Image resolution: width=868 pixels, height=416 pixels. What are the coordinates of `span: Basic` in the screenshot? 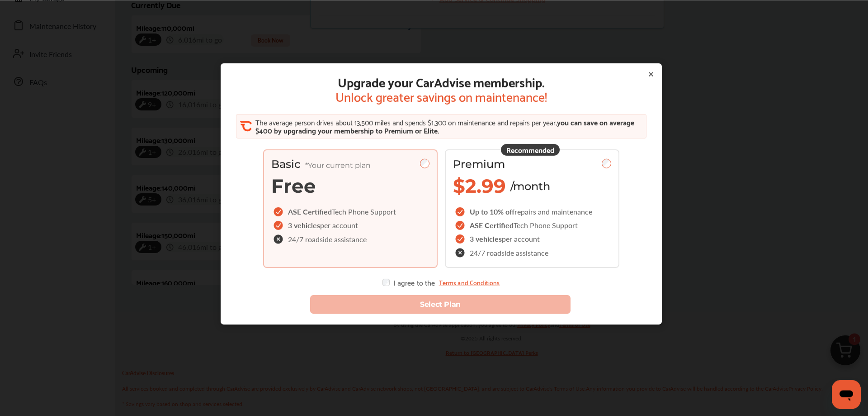 It's located at (321, 163).